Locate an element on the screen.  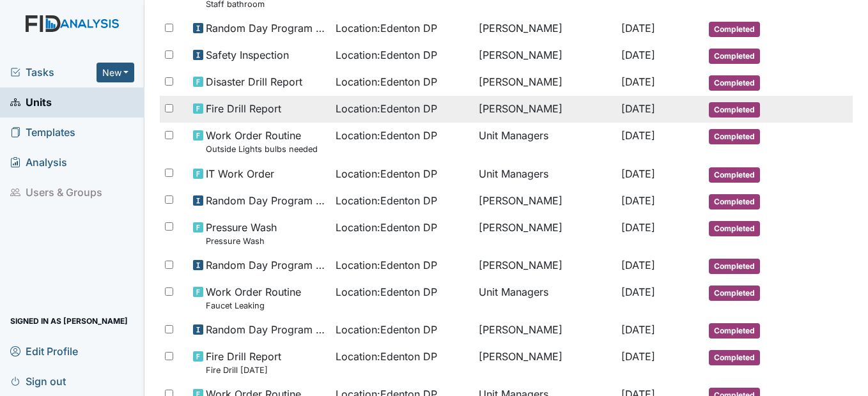
small: Pressure Wash is located at coordinates (241, 241).